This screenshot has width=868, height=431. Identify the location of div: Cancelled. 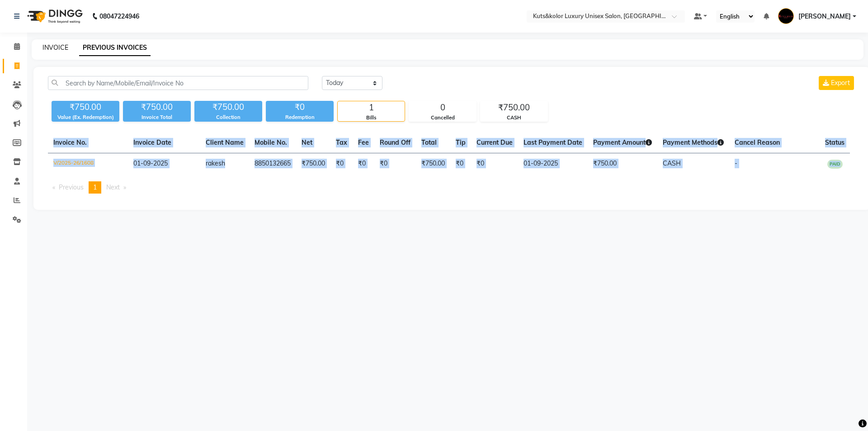
(443, 118).